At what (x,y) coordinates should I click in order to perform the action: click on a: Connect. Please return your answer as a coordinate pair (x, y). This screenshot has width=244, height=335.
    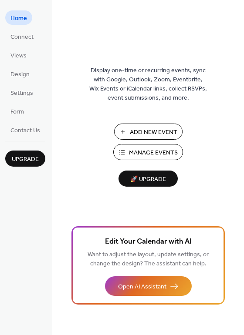
    Looking at the image, I should click on (22, 36).